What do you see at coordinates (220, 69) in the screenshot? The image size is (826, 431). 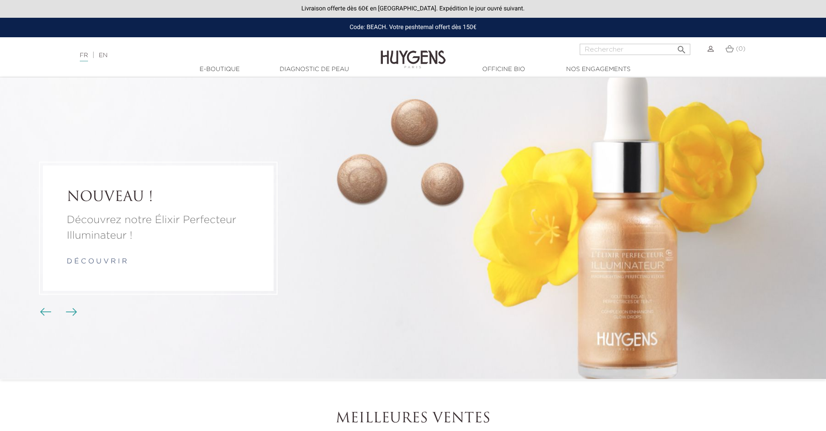 I see `a: E-Boutique` at bounding box center [220, 69].